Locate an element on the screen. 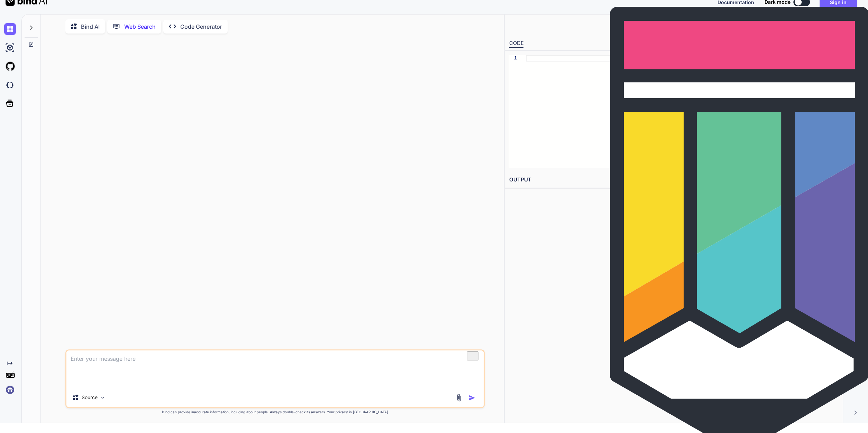  img: githubLight is located at coordinates (10, 67).